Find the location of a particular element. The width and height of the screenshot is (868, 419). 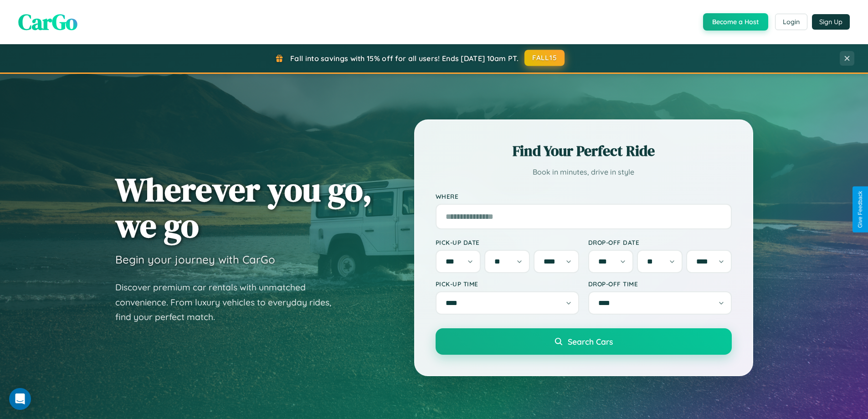

p: Book in minutes, drive in style is located at coordinates (584, 172).